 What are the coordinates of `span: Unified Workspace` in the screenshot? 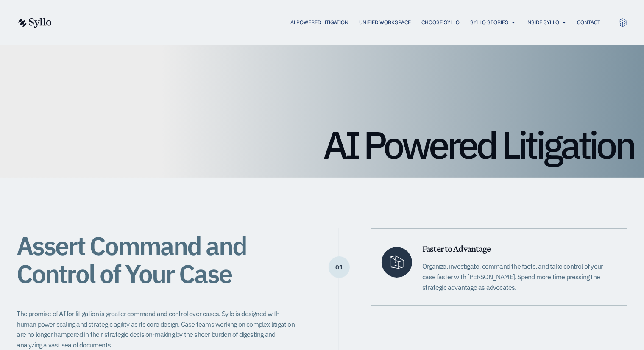 It's located at (385, 22).